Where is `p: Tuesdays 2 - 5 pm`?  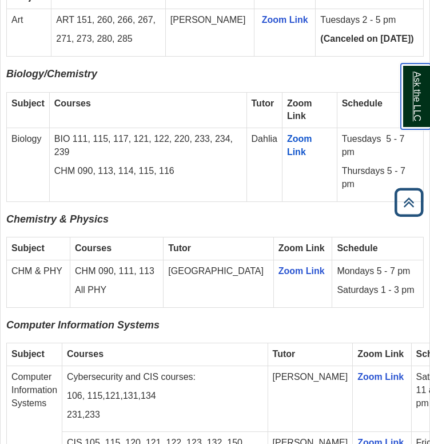 p: Tuesdays 2 - 5 pm is located at coordinates (370, 20).